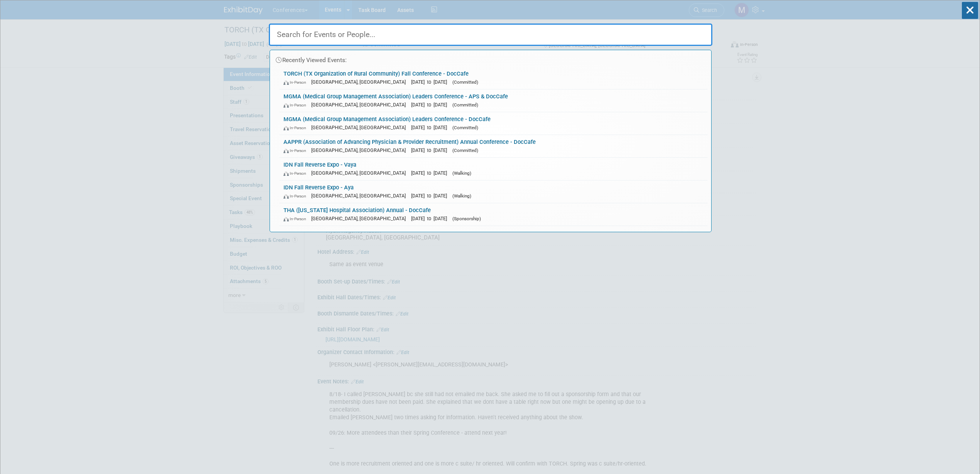 The width and height of the screenshot is (980, 474). What do you see at coordinates (491, 35) in the screenshot?
I see `input: Search for Events or People...` at bounding box center [491, 35].